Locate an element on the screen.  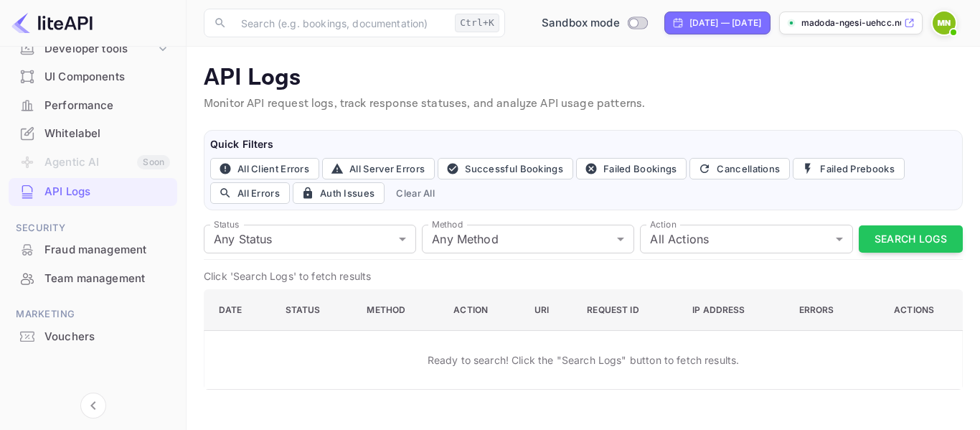
a: API Logs is located at coordinates (93, 191).